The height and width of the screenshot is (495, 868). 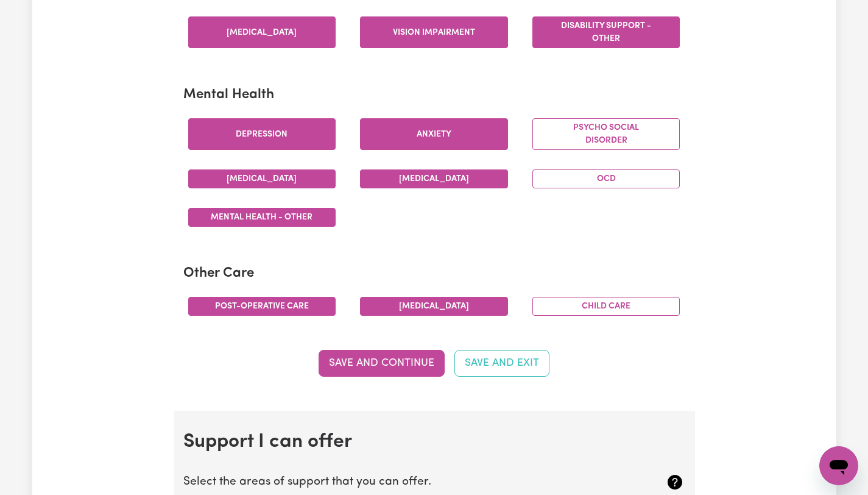 What do you see at coordinates (502, 363) in the screenshot?
I see `button: Save and Exit` at bounding box center [502, 363].